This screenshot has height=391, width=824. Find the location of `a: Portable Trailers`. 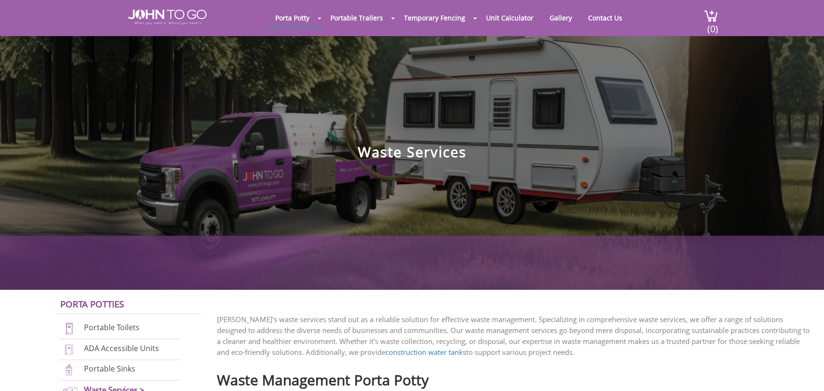

a: Portable Trailers is located at coordinates (357, 18).